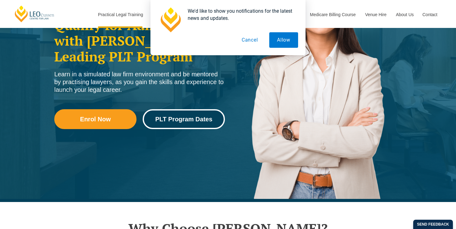  What do you see at coordinates (184, 119) in the screenshot?
I see `span: PLT Program Dates` at bounding box center [184, 119].